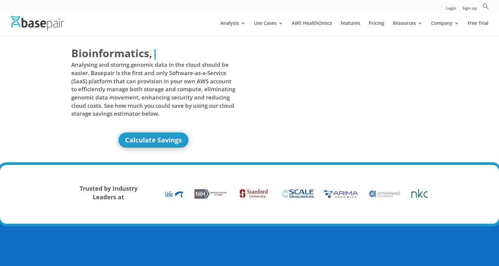 The width and height of the screenshot is (499, 266). What do you see at coordinates (451, 10) in the screenshot?
I see `a: Login` at bounding box center [451, 10].